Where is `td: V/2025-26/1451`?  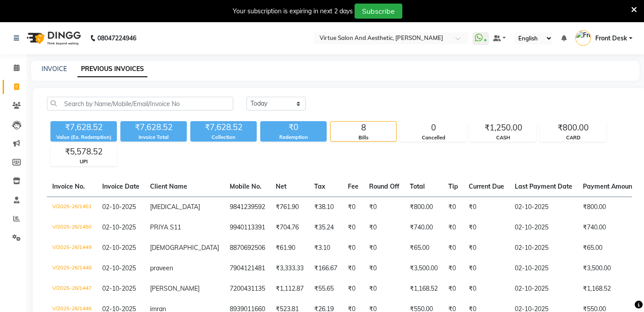
td: V/2025-26/1451 is located at coordinates (71, 207).